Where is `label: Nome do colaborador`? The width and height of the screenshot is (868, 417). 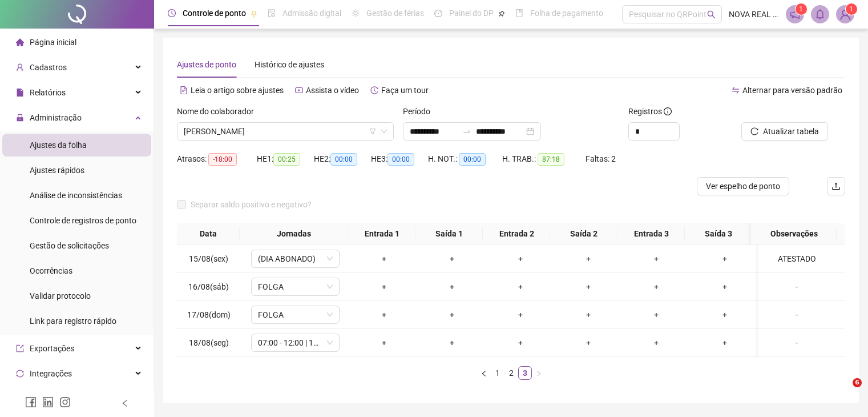 label: Nome do colaborador is located at coordinates (219, 111).